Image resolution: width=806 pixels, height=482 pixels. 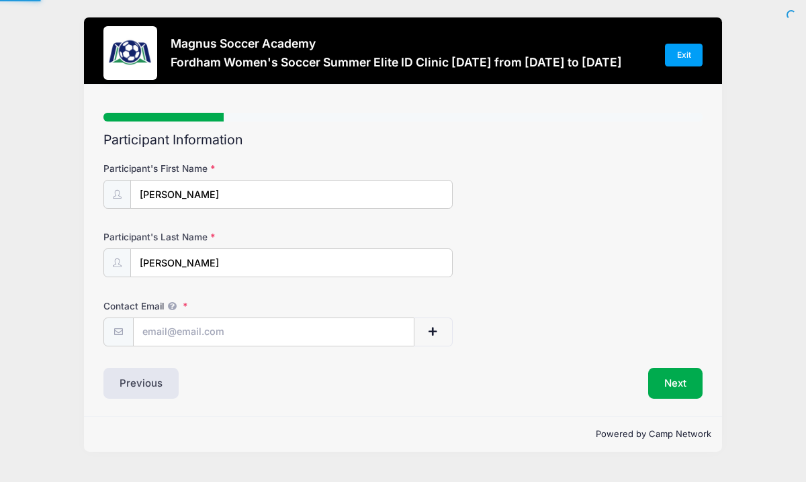 I want to click on label: Participant's First Name, so click(x=203, y=169).